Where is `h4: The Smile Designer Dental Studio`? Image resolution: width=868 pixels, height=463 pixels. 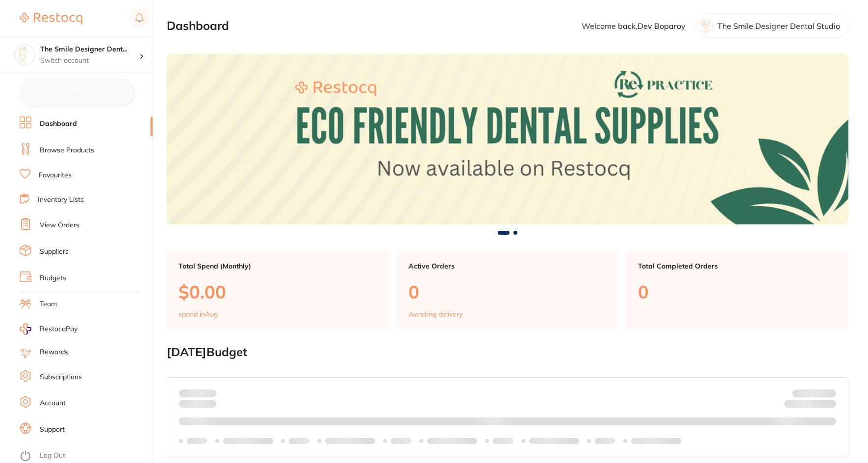
h4: The Smile Designer Dental Studio is located at coordinates (90, 49).